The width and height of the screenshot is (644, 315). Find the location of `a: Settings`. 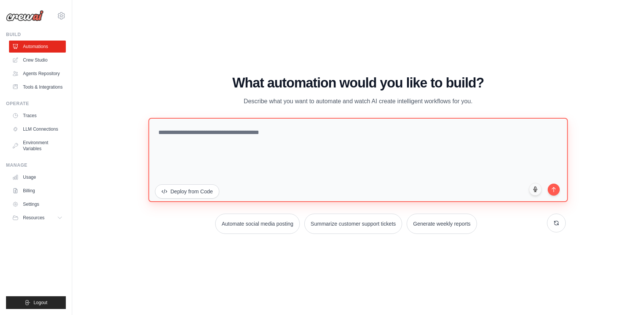

a: Settings is located at coordinates (37, 204).